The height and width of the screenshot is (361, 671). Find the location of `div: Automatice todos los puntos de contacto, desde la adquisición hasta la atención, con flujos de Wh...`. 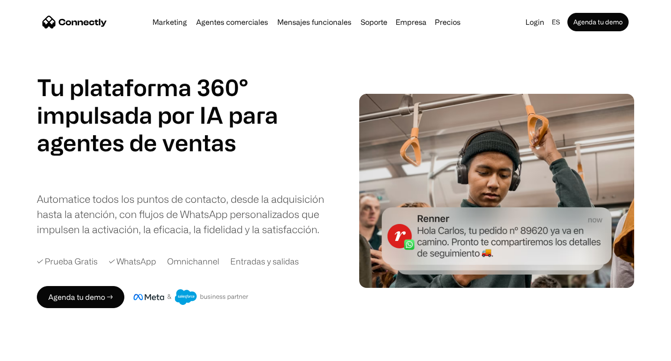

div: Automatice todos los puntos de contacto, desde la adquisición hasta la atención, con flujos de Wh... is located at coordinates (182, 214).